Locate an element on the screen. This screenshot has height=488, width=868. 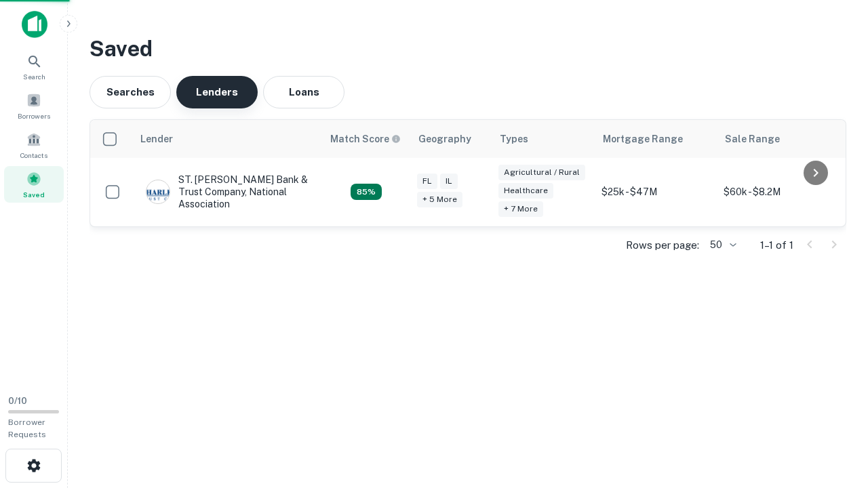
th: Sale Range is located at coordinates (778, 139).